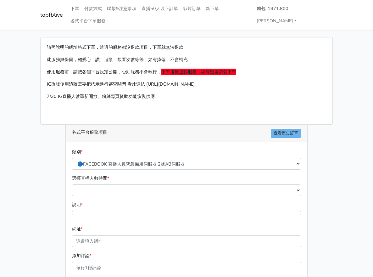 The image size is (373, 277). I want to click on a: 直播50人以下訂單, so click(160, 8).